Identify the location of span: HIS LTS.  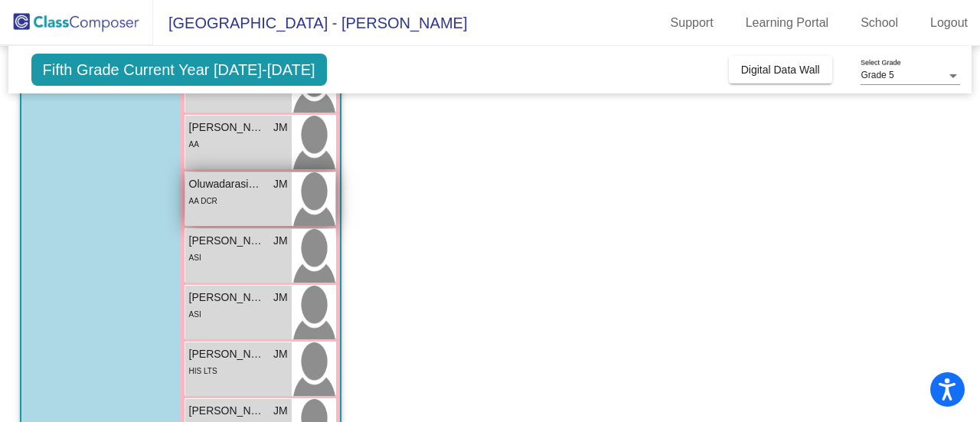
(203, 370).